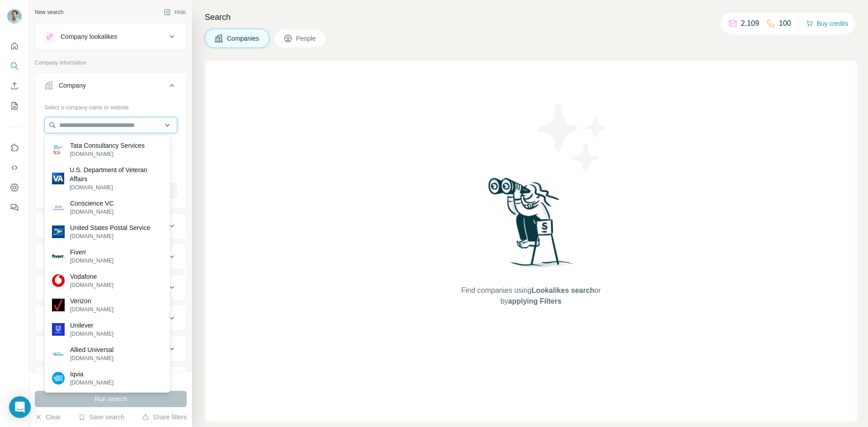  Describe the element at coordinates (15, 148) in the screenshot. I see `button: Use Surfe on LinkedIn` at that location.